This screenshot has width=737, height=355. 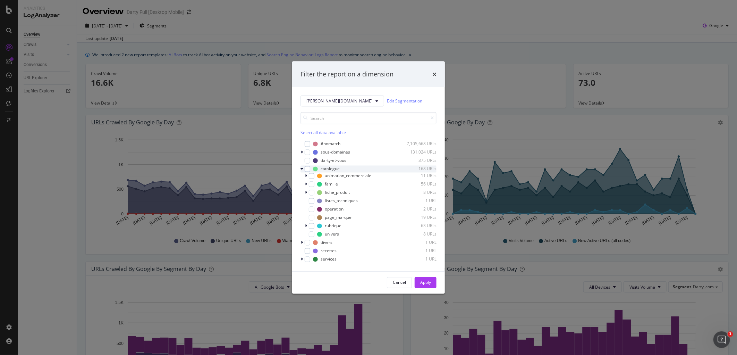 What do you see at coordinates (399, 282) in the screenshot?
I see `button: Cancel` at bounding box center [399, 282].